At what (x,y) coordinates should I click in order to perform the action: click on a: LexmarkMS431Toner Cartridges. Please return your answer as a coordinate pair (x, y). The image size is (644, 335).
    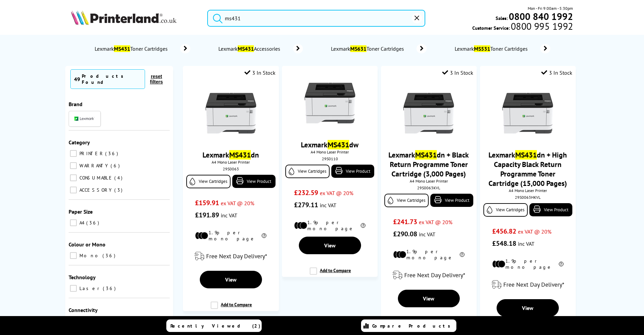
    Looking at the image, I should click on (142, 49).